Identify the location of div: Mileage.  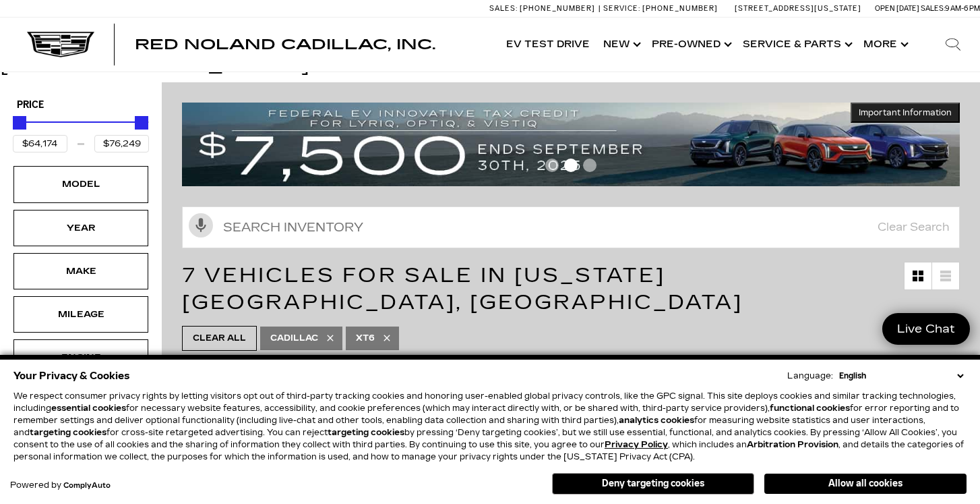
(81, 314).